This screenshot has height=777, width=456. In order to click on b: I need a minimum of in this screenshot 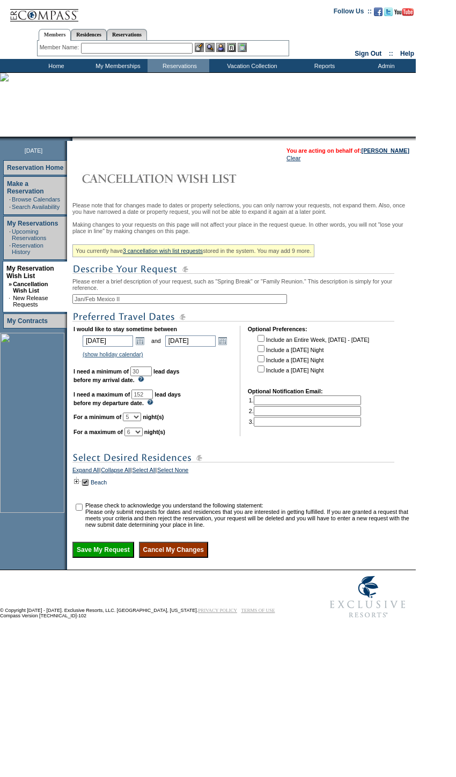, I will do `click(101, 371)`.